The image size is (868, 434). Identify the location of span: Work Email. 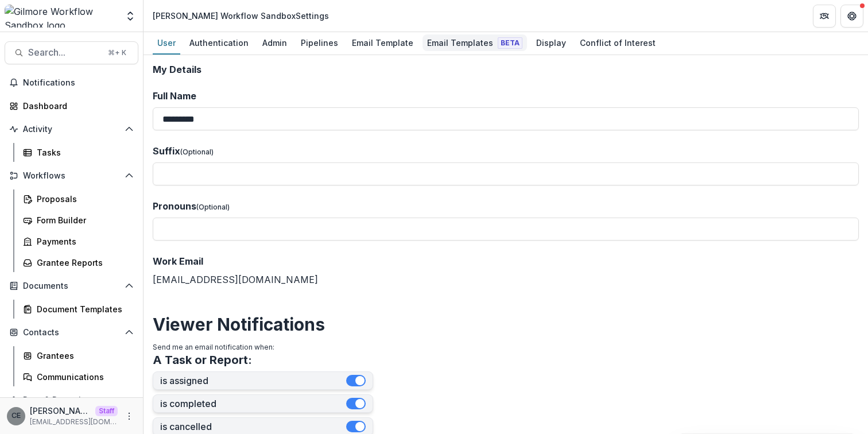
(178, 262).